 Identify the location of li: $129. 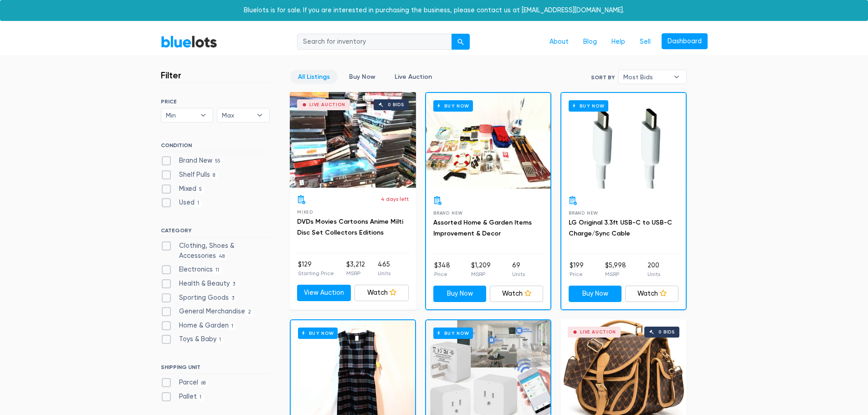
(316, 269).